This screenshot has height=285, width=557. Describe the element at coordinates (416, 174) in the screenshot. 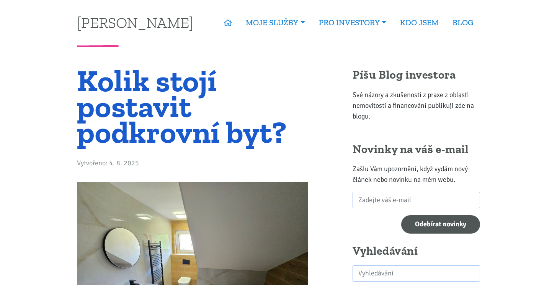

I see `p: Zašlu Vám upozornění, když vydám nový článek nebo novinku na mém webu.` at that location.